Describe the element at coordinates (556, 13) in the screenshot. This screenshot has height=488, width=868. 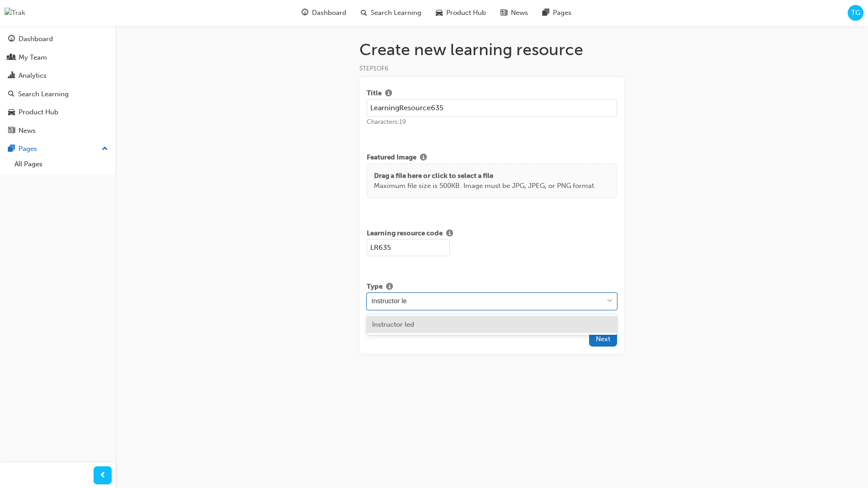
I see `a: pages-iconPages` at that location.